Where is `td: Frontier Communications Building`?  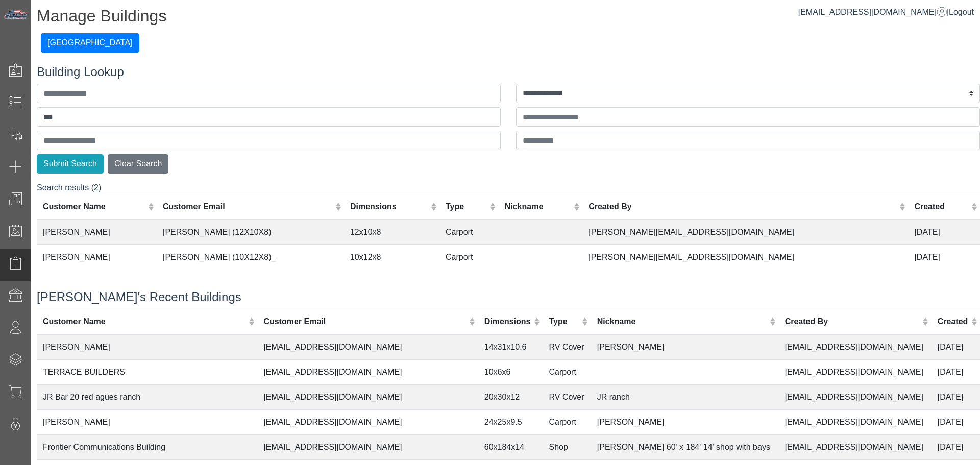
td: Frontier Communications Building is located at coordinates (147, 446).